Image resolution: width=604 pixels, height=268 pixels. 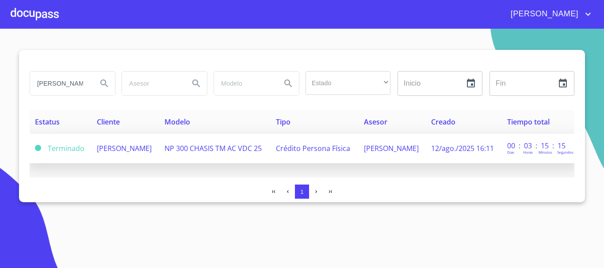 What do you see at coordinates (375, 122) in the screenshot?
I see `span: Asesor` at bounding box center [375, 122].